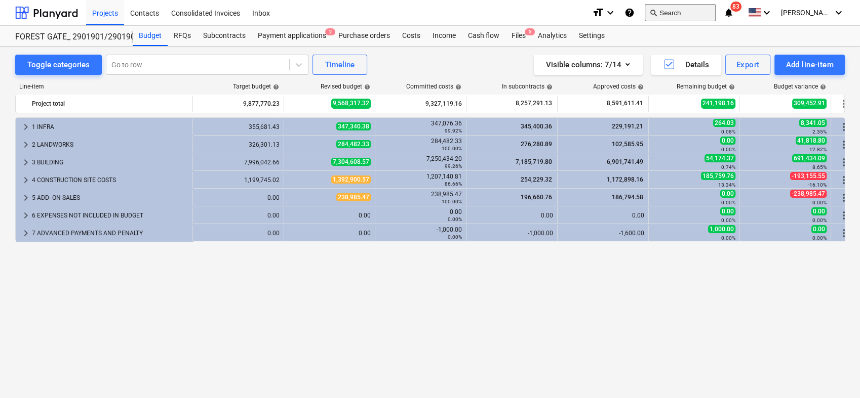 This screenshot has height=398, width=860. Describe the element at coordinates (530, 32) in the screenshot. I see `span: 5` at that location.